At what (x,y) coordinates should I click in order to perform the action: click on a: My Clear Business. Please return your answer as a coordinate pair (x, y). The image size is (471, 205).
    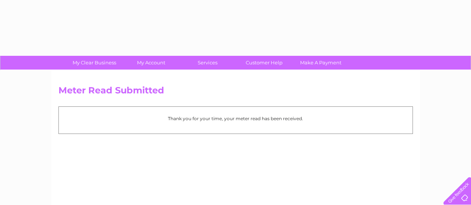
    Looking at the image, I should click on (94, 63).